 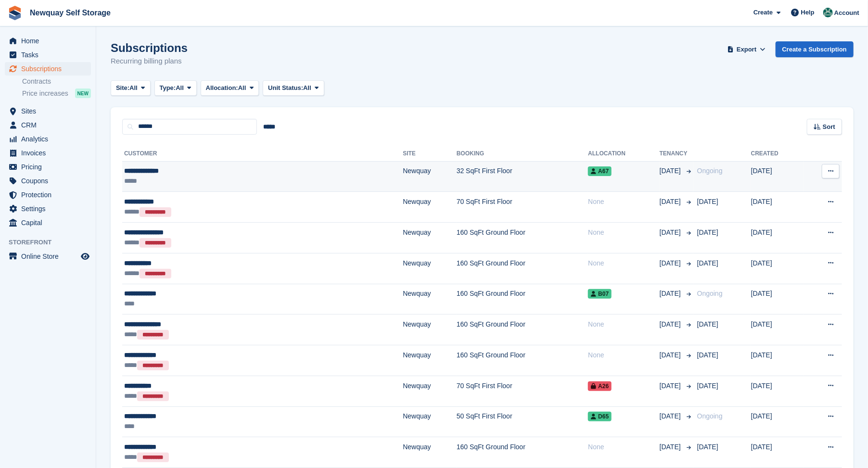 I want to click on button: Unit Status: All, so click(x=293, y=88).